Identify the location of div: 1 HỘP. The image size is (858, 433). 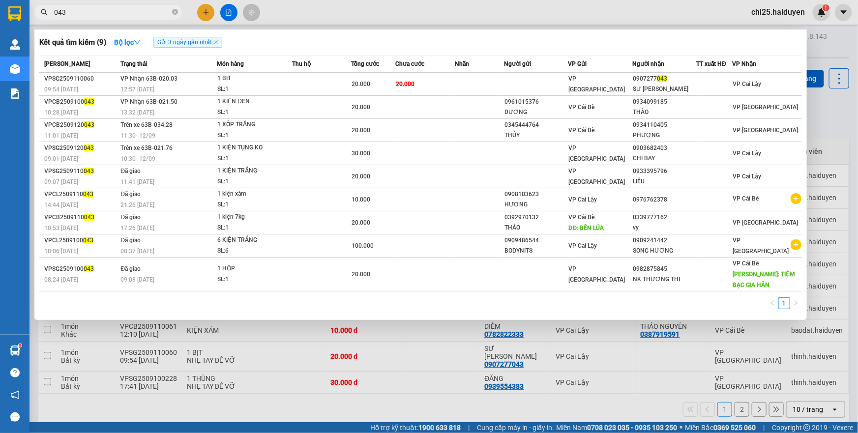
(254, 269).